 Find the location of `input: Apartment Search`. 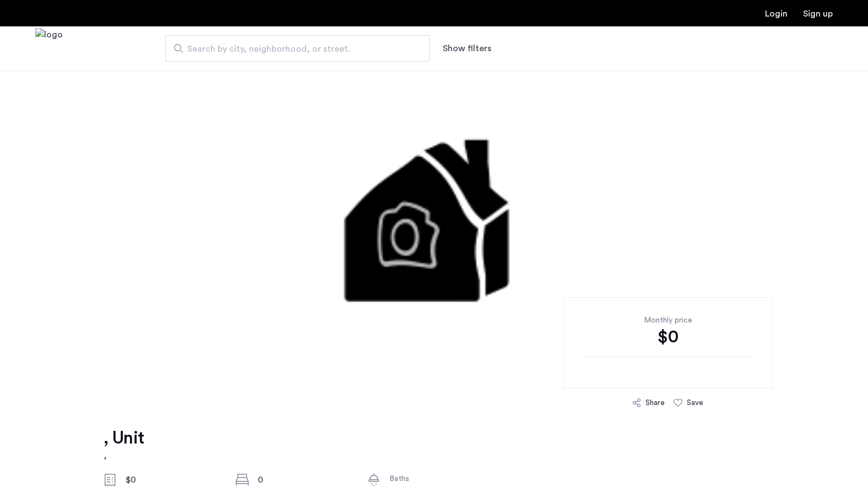

input: Apartment Search is located at coordinates (297, 48).